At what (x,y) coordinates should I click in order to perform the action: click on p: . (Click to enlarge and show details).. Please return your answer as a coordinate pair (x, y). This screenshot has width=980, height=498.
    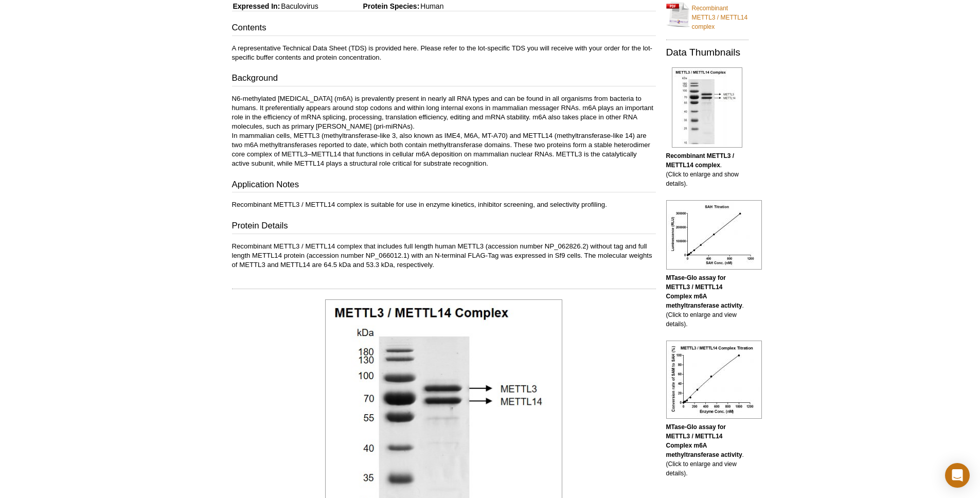
    Looking at the image, I should click on (707, 170).